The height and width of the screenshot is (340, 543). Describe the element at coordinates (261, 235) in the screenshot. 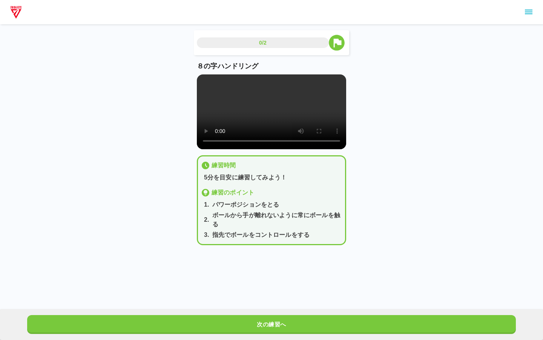

I see `p: 指先でボールをコントロールをする` at that location.